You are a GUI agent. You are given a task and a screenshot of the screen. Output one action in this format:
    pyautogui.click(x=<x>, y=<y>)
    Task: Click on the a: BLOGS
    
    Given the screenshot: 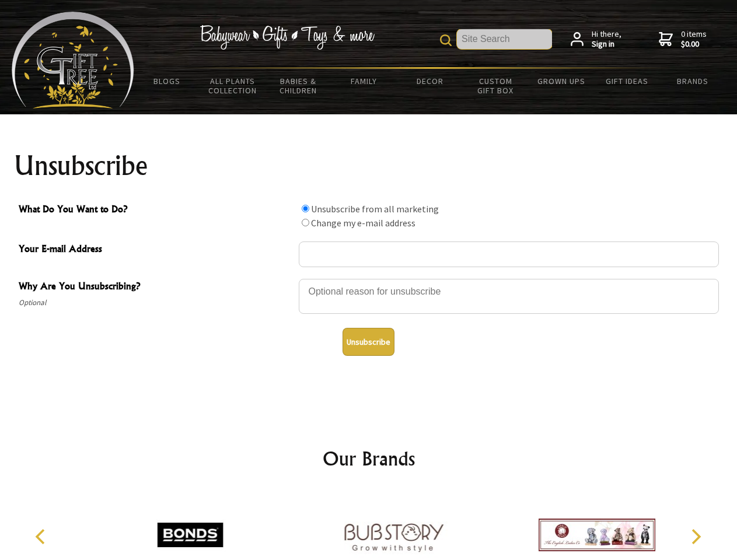 What is the action you would take?
    pyautogui.click(x=167, y=81)
    